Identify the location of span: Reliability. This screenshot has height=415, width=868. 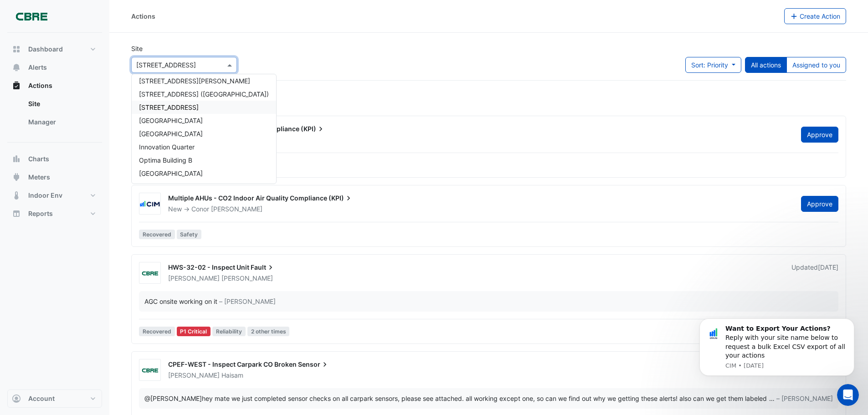
(229, 331).